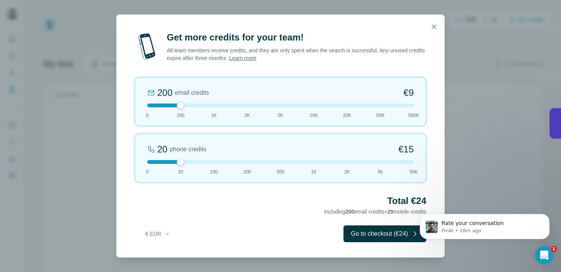 This screenshot has width=561, height=272. I want to click on p: Rate your conversation, so click(82, 26).